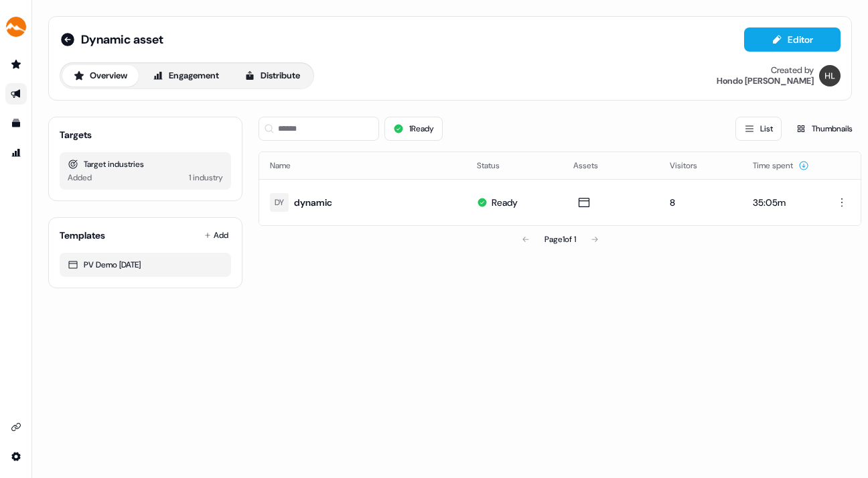 This screenshot has height=478, width=868. What do you see at coordinates (122, 40) in the screenshot?
I see `span: Dynamic asset` at bounding box center [122, 40].